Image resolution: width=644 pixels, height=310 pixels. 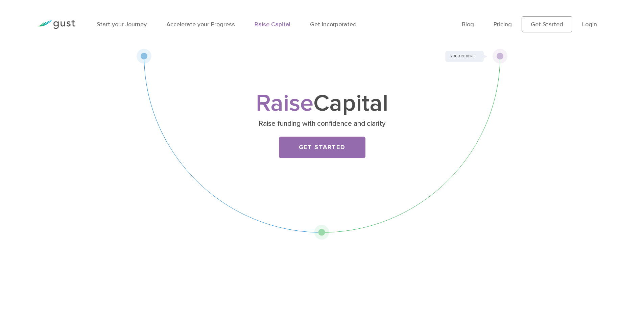 What do you see at coordinates (502, 24) in the screenshot?
I see `a: Pricing` at bounding box center [502, 24].